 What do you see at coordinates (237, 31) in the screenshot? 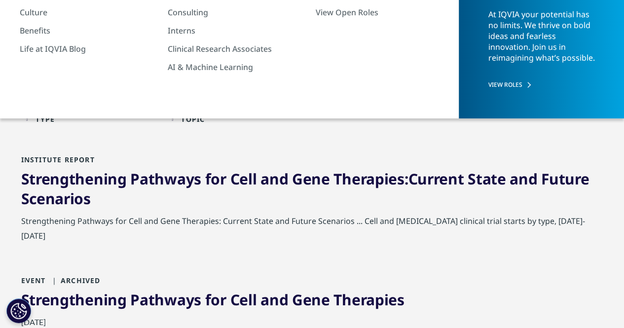
I see `a: Interns` at bounding box center [237, 31].